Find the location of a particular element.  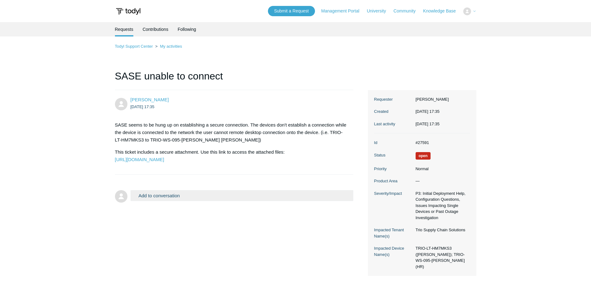

dt: Id is located at coordinates (393, 143).